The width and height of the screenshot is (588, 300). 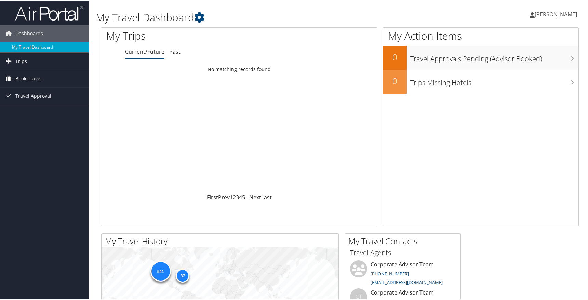 What do you see at coordinates (21, 61) in the screenshot?
I see `span: Trips` at bounding box center [21, 61].